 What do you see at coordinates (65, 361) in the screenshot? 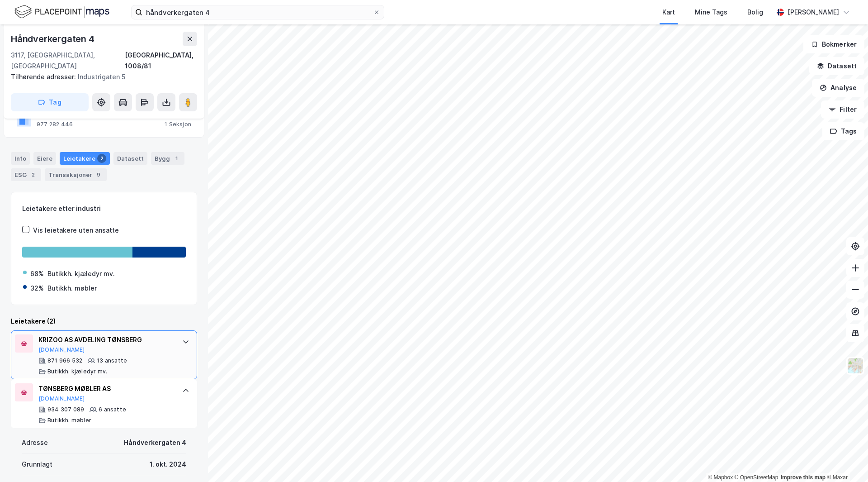
I see `div: 871 966 532` at bounding box center [65, 361].